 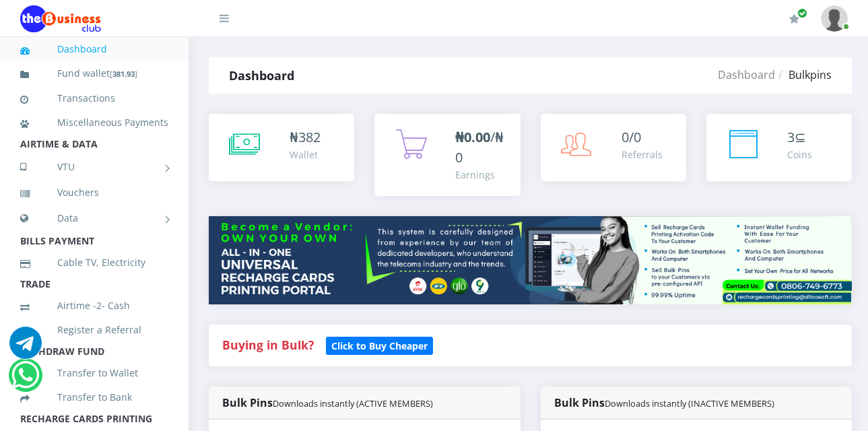 I want to click on a: Transfer to Wallet, so click(x=94, y=373).